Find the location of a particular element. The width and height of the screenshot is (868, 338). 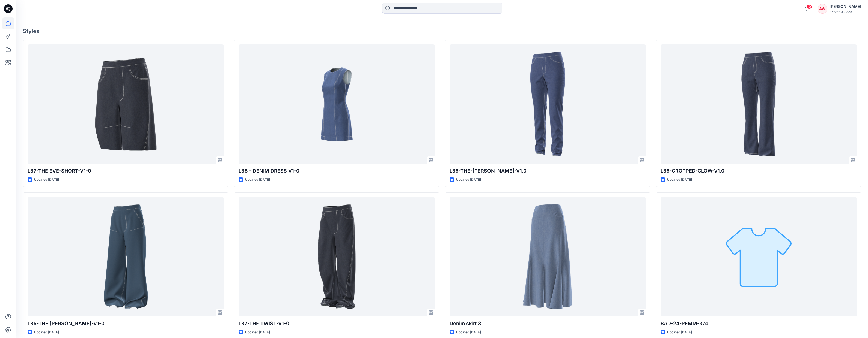

a: L88 - DENIM DRESS V1-0 is located at coordinates (337, 104).